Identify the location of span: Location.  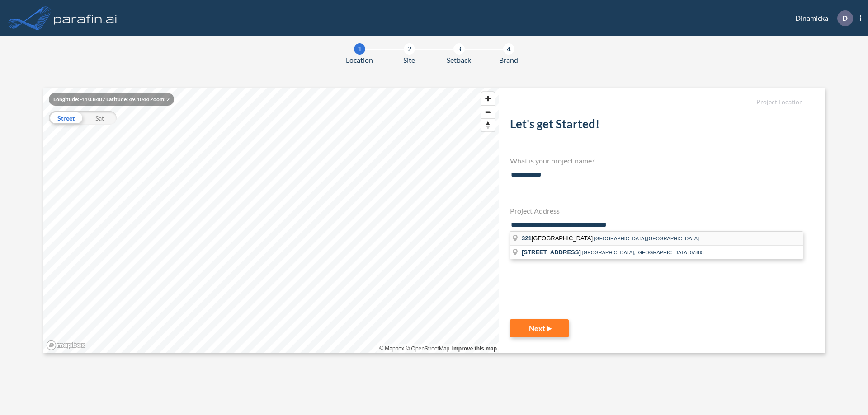
(359, 60).